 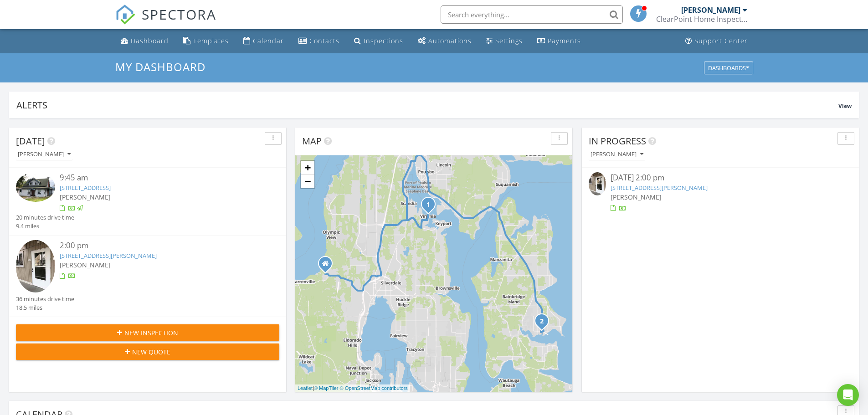 What do you see at coordinates (542, 322) in the screenshot?
I see `i: 2` at bounding box center [542, 322].